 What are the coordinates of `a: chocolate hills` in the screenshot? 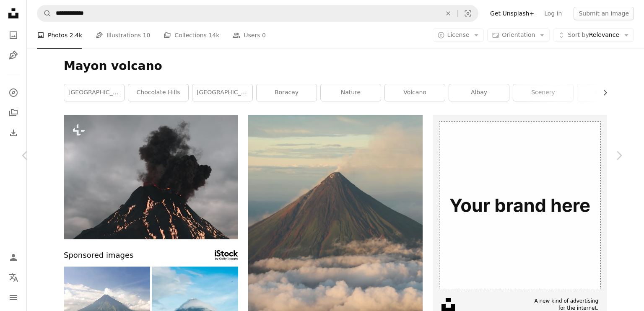 It's located at (158, 92).